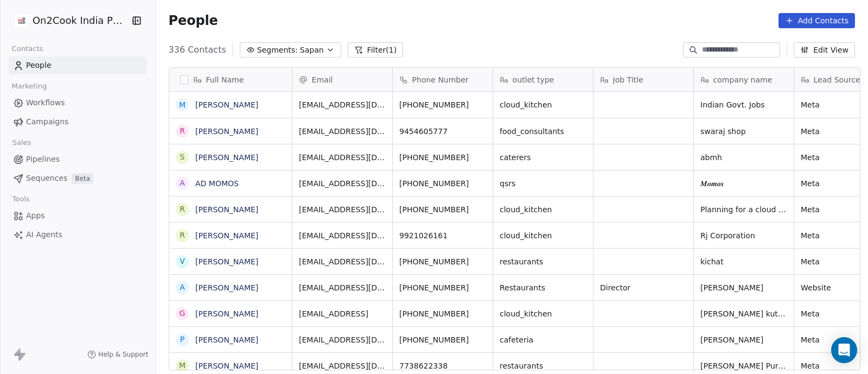 This screenshot has width=868, height=374. I want to click on div: P, so click(182, 339).